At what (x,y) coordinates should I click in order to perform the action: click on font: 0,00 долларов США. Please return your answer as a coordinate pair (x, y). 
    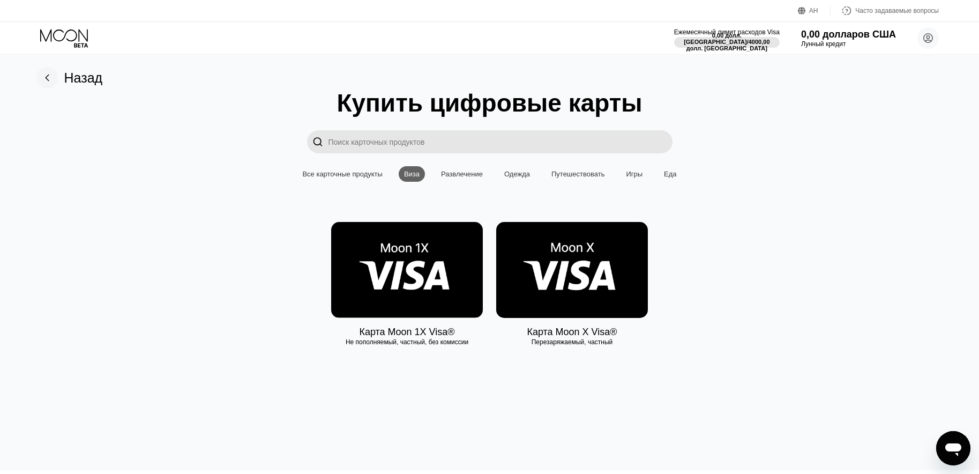
    Looking at the image, I should click on (849, 34).